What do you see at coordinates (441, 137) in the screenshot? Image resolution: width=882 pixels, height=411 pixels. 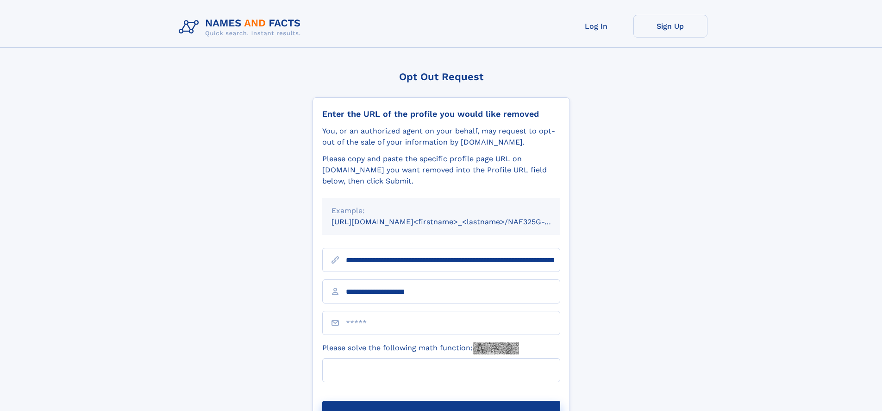 I see `div: You, or an authorized agent on your behalf, may request to opt-out of the sale of your informatio...` at bounding box center [441, 137].